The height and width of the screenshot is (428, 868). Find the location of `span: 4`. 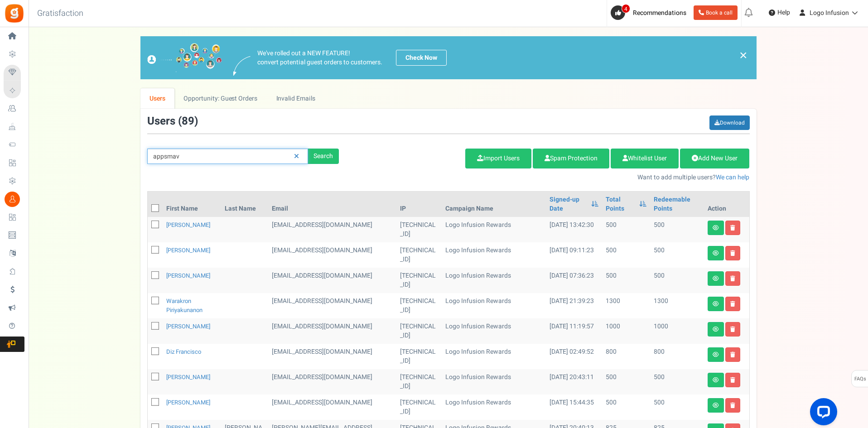

span: 4 is located at coordinates (625, 9).